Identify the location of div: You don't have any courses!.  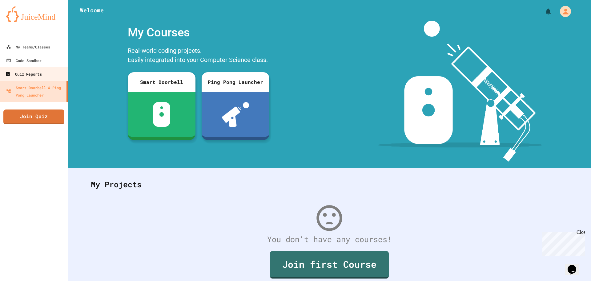
(330, 239).